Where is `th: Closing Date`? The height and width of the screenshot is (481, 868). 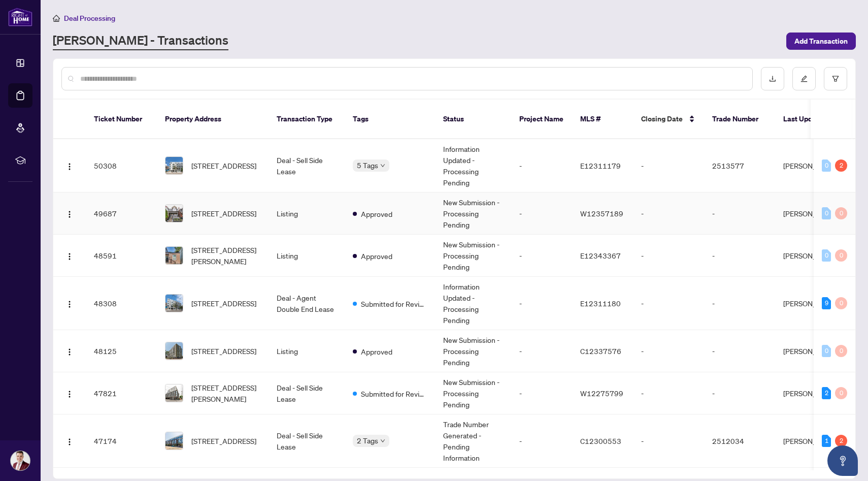 th: Closing Date is located at coordinates (669, 119).